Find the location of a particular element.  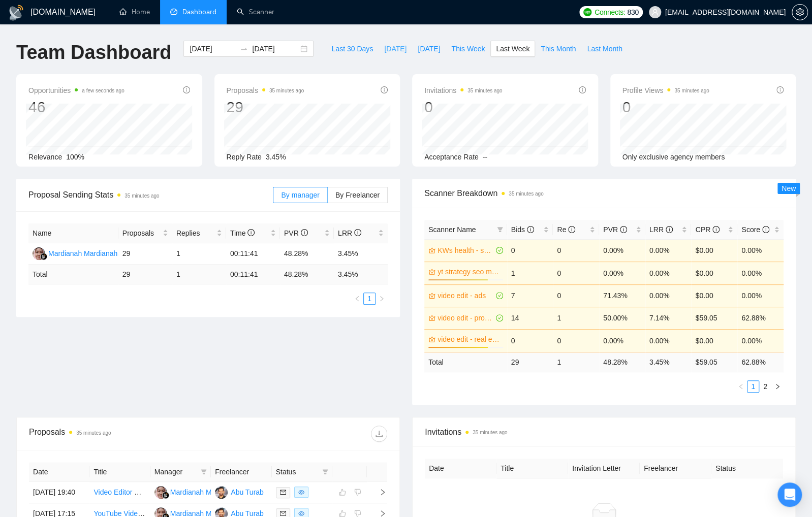

span: eye is located at coordinates (301, 514).